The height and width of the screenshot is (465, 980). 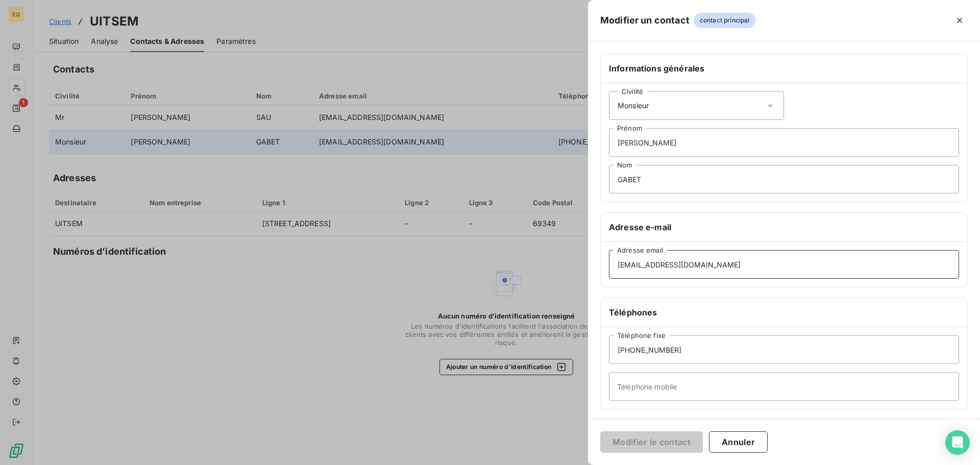 I want to click on button: Modifier le contact, so click(x=651, y=442).